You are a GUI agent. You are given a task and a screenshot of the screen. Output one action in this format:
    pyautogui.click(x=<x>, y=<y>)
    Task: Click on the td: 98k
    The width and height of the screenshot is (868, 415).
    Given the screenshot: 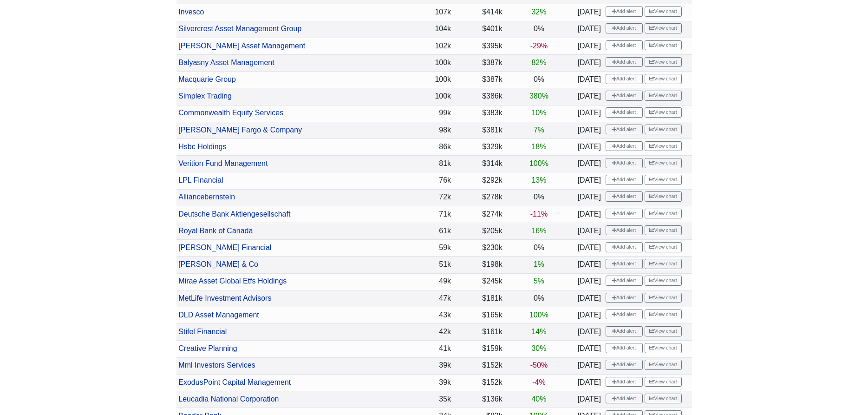 What is the action you would take?
    pyautogui.click(x=429, y=130)
    